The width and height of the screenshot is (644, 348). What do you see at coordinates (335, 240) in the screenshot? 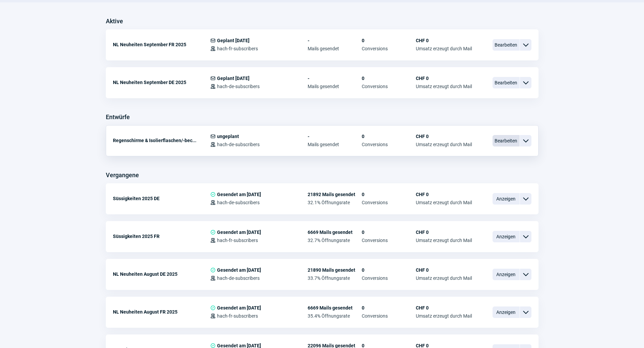
I see `span: 32.7% Öffnungsrate` at bounding box center [335, 240].